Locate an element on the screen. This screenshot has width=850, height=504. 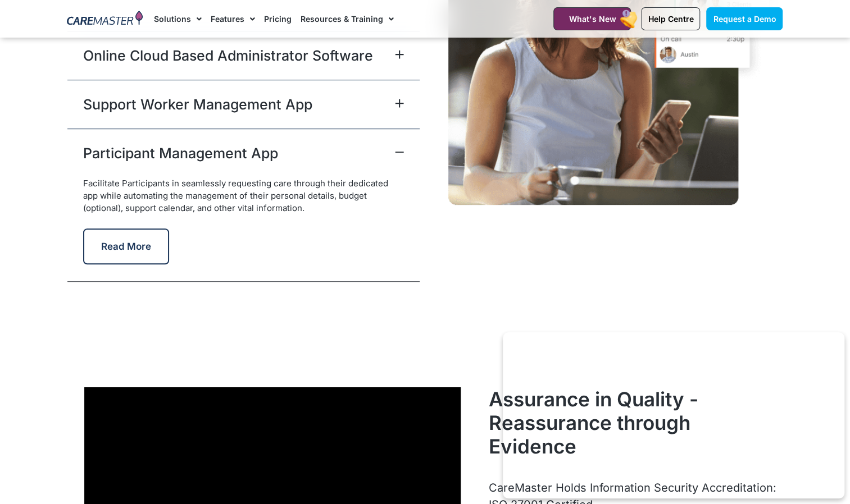
a: What's New is located at coordinates (592, 18).